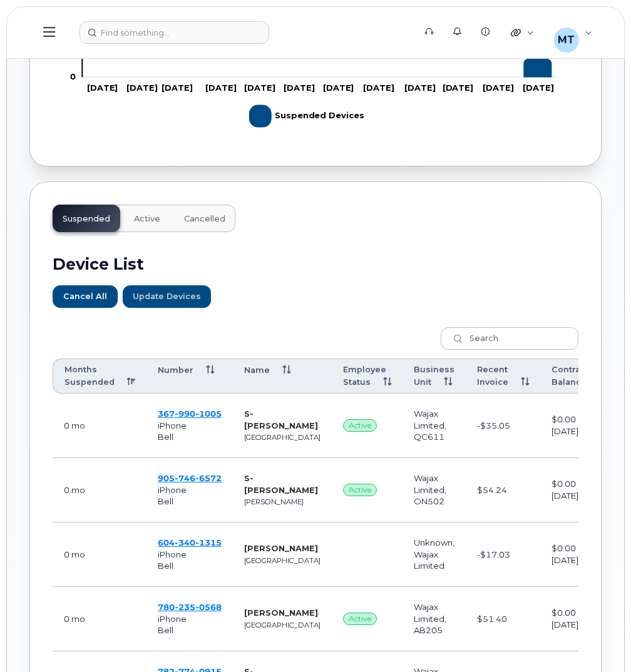  Describe the element at coordinates (190, 542) in the screenshot. I see `a: 6043401315` at that location.